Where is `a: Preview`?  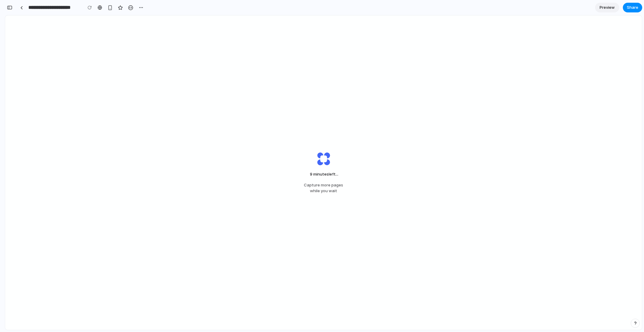 a: Preview is located at coordinates (607, 8).